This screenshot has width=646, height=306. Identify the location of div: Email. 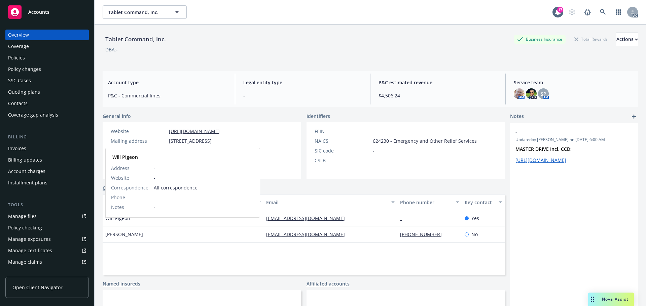
(327, 202).